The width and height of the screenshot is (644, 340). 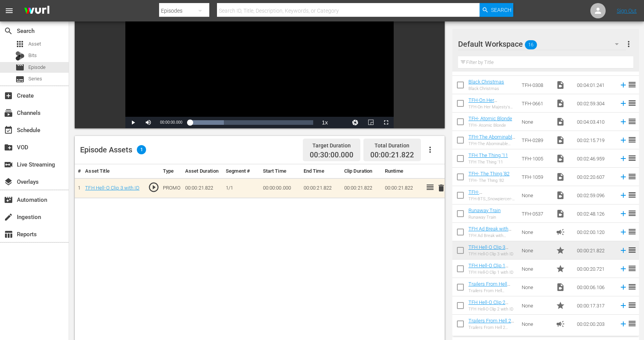 I want to click on th: Asset Title, so click(x=114, y=171).